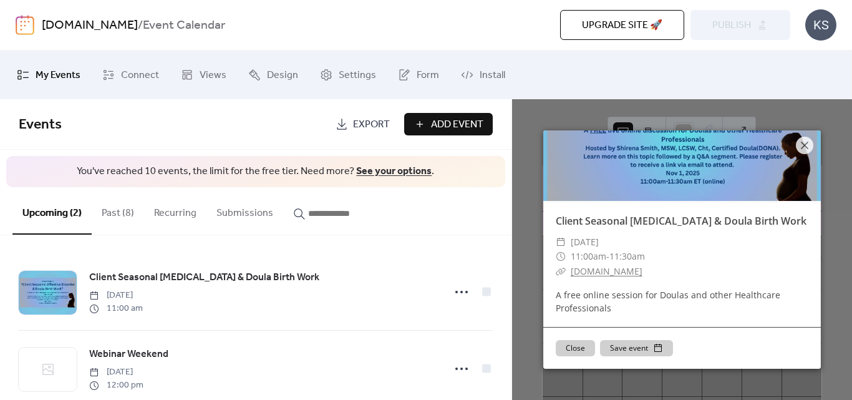 This screenshot has width=852, height=400. Describe the element at coordinates (244, 210) in the screenshot. I see `button: Submissions` at that location.